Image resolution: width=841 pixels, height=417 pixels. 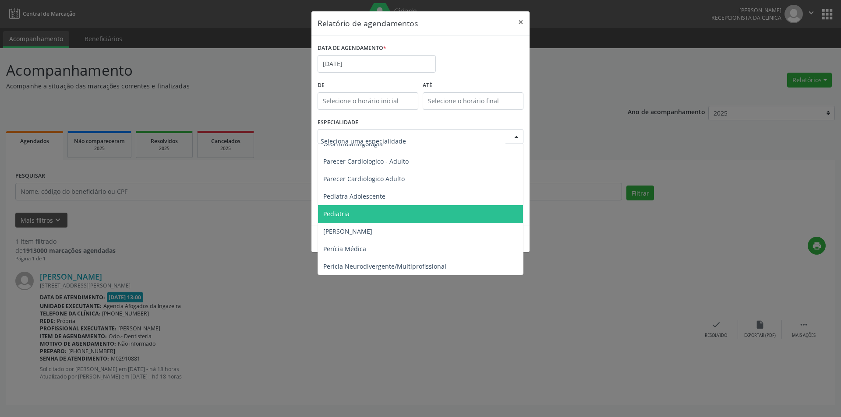 What do you see at coordinates (336, 214) in the screenshot?
I see `span: Pediatria` at bounding box center [336, 214].